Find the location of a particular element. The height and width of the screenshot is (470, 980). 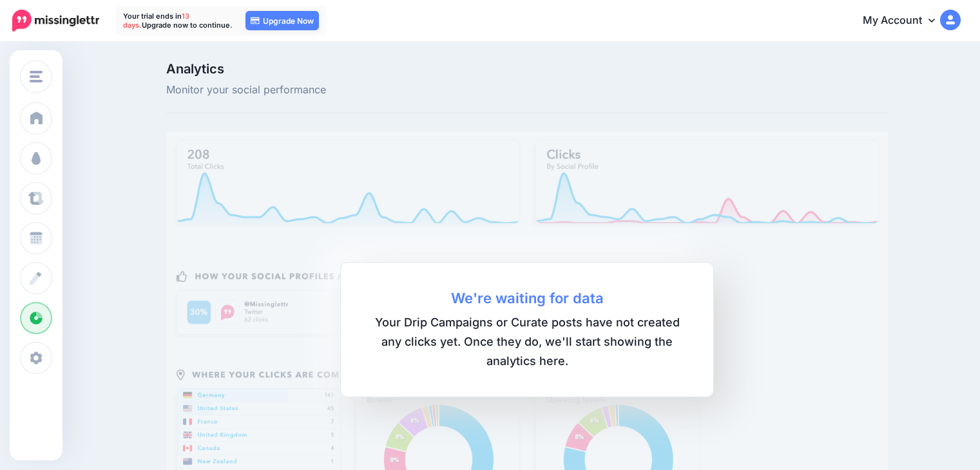

span: Analytics is located at coordinates (280, 69).